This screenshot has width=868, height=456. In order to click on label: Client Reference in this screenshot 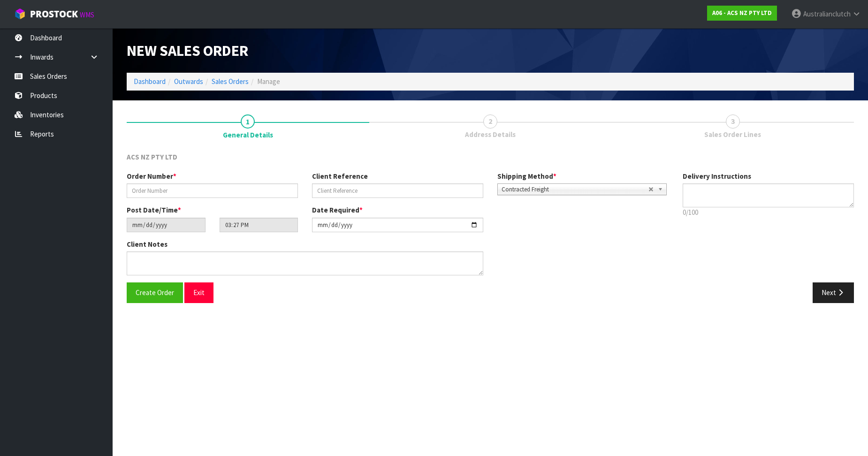, I will do `click(340, 176)`.